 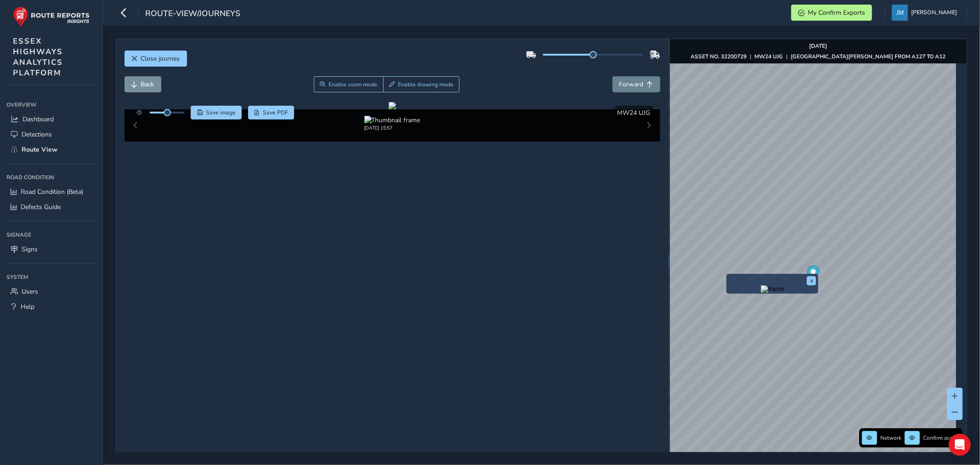 I want to click on span: Back, so click(x=148, y=84).